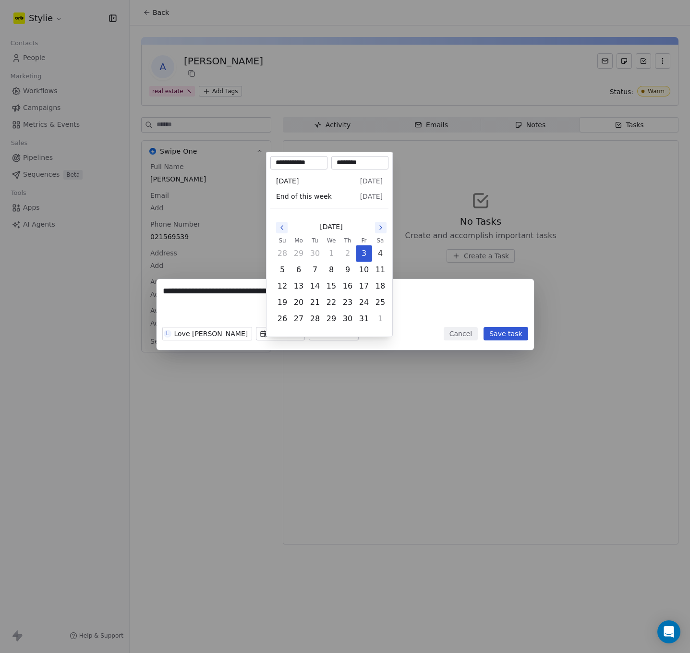  What do you see at coordinates (380, 286) in the screenshot?
I see `button: Saturday, October 18th, 2025` at bounding box center [380, 286].